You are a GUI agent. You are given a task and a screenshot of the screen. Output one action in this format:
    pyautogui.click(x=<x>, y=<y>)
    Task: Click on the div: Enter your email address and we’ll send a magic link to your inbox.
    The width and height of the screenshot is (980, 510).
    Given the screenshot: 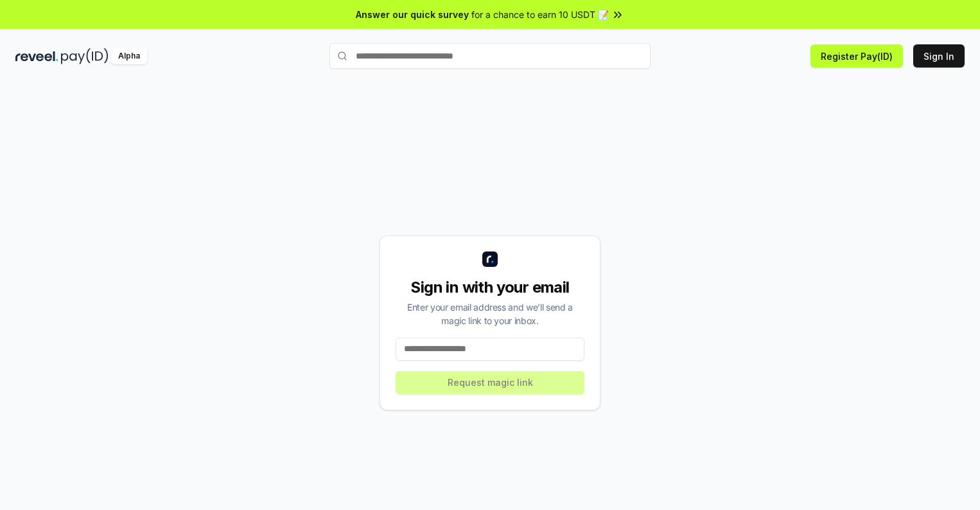 What is the action you would take?
    pyautogui.click(x=490, y=314)
    